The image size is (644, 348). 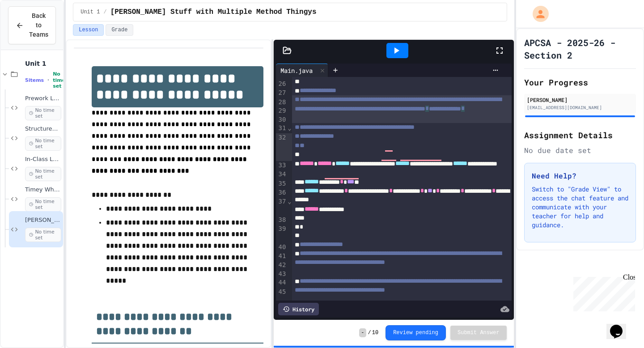 I want to click on span: Back to Teams, so click(x=39, y=25).